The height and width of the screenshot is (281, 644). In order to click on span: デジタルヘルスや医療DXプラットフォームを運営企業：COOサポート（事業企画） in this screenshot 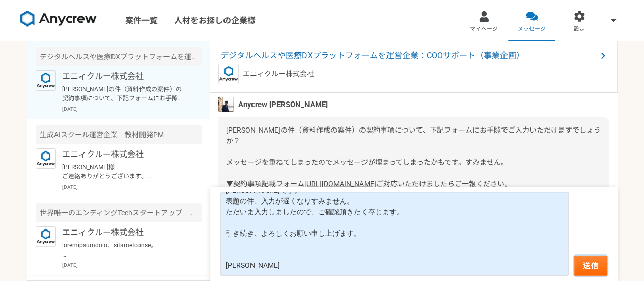, I will do `click(409, 56)`.